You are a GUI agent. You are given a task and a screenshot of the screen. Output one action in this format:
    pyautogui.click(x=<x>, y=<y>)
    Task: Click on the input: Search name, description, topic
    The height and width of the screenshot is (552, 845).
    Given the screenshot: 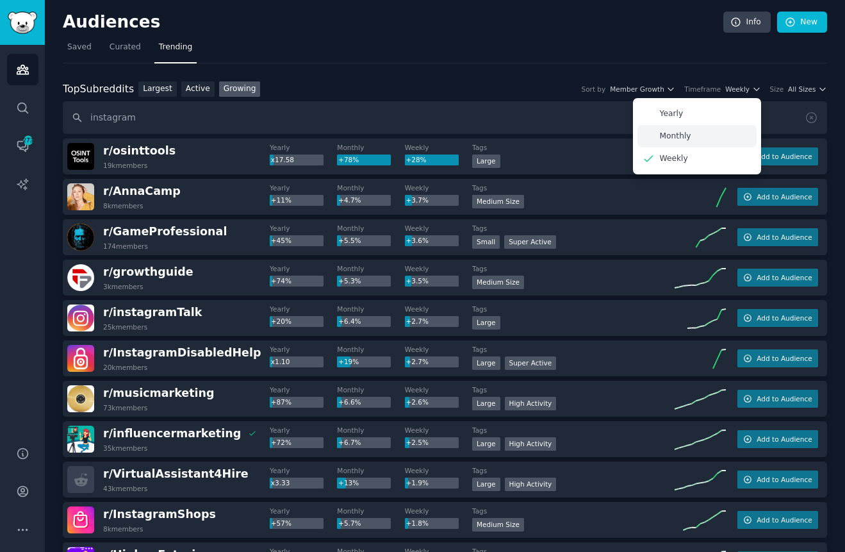 What is the action you would take?
    pyautogui.click(x=445, y=117)
    